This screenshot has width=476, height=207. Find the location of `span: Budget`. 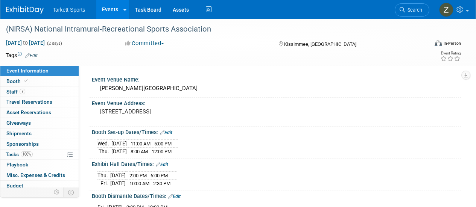

span: Budget is located at coordinates (15, 186).